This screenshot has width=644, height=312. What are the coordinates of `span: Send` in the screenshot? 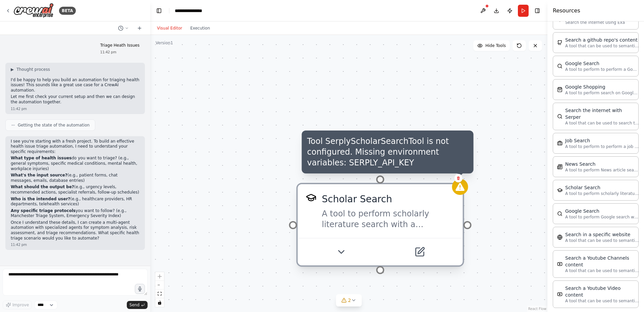 It's located at (134, 305).